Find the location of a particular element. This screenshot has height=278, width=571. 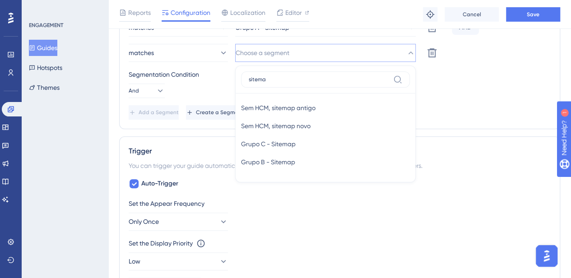

button: Hotspots is located at coordinates (46, 68).